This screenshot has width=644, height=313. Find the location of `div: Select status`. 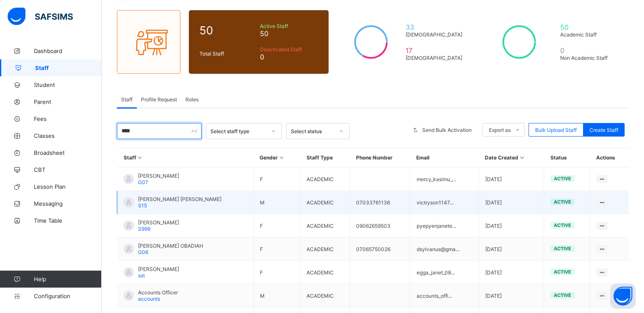

div: Select status is located at coordinates (313, 131).